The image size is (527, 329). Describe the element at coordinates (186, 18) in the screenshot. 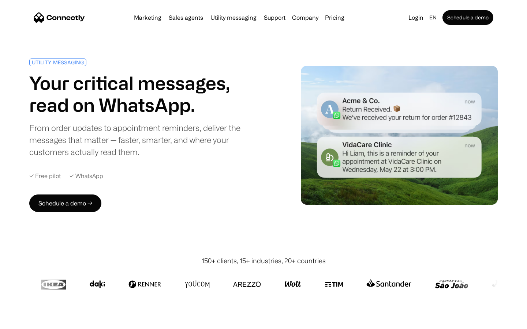

I see `a: Sales agents` at that location.